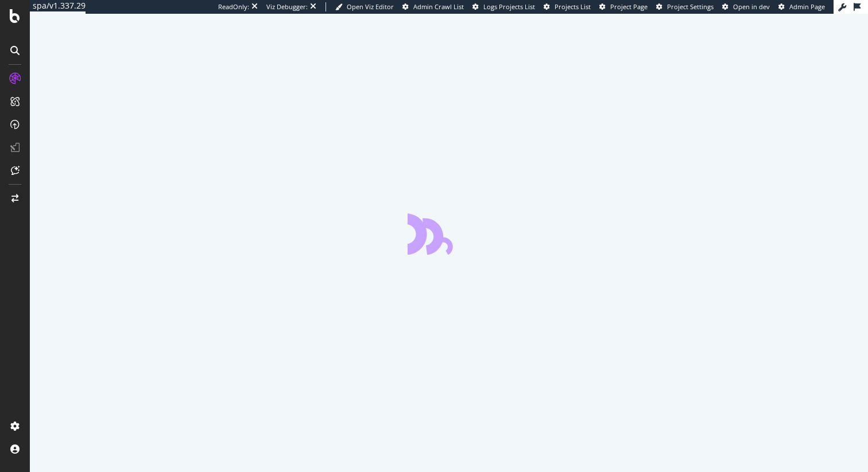  Describe the element at coordinates (449, 234) in the screenshot. I see `div: animation` at that location.